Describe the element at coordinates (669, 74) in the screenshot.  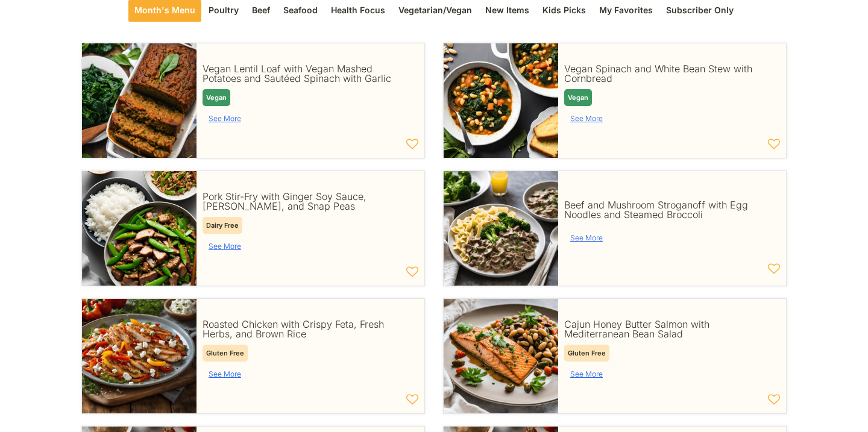
I see `div: Vegan Spinach and White Bean Stew with Cornbread` at that location.